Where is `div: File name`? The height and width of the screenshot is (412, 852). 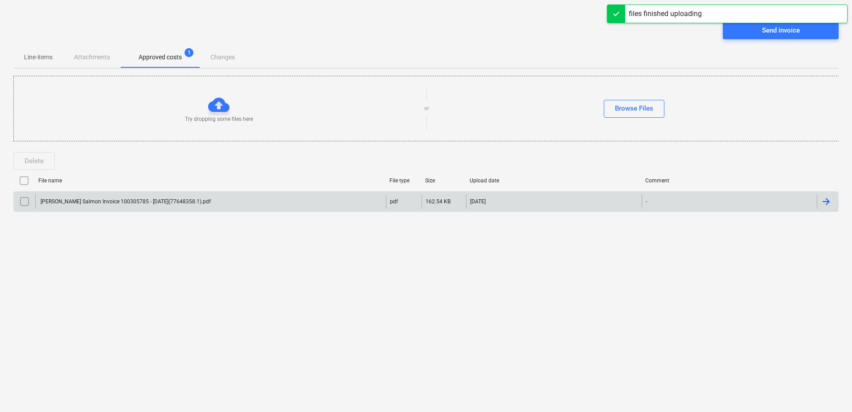
div: File name is located at coordinates (210, 180).